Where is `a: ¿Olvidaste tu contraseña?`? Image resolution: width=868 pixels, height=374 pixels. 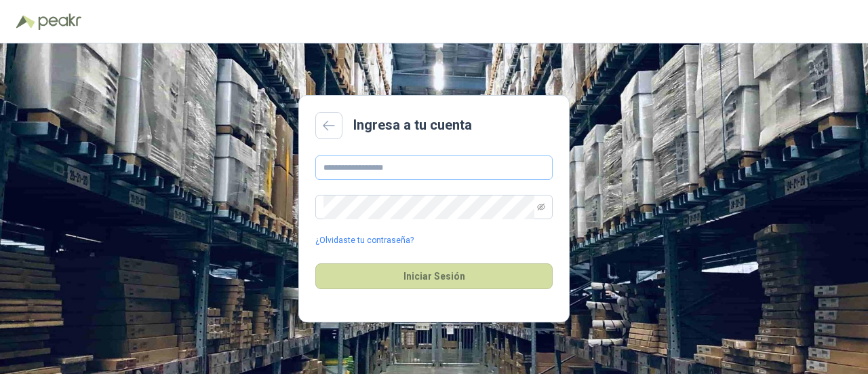 a: ¿Olvidaste tu contraseña? is located at coordinates (364, 240).